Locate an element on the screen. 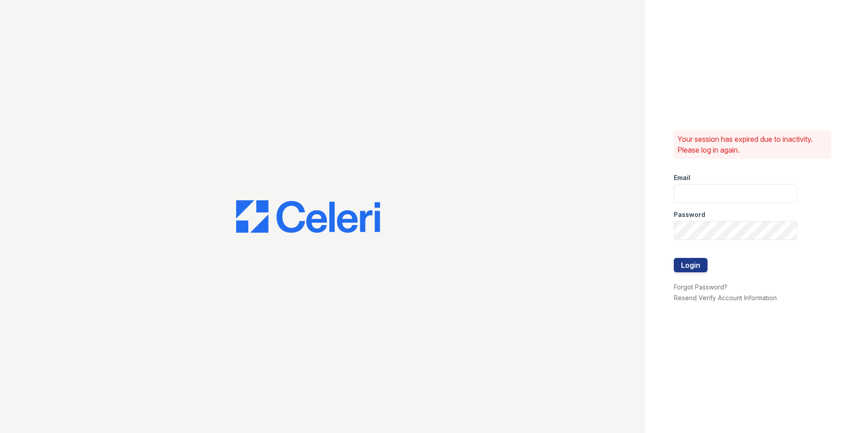  button: Login is located at coordinates (691, 265).